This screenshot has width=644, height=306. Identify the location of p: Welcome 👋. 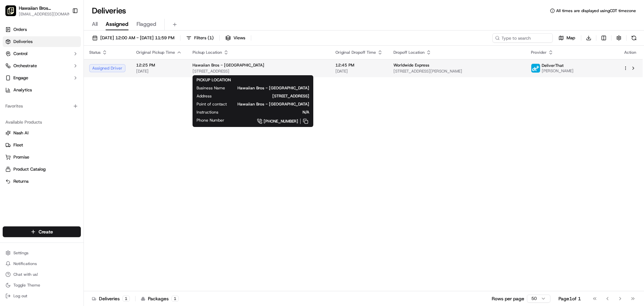
(64, 32).